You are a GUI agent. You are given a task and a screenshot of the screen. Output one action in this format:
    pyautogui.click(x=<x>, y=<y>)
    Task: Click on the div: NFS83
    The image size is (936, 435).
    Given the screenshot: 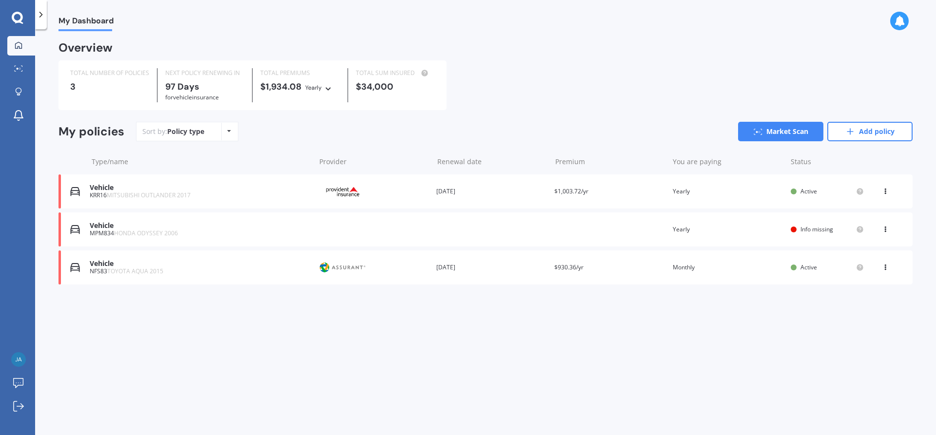 What is the action you would take?
    pyautogui.click(x=200, y=272)
    